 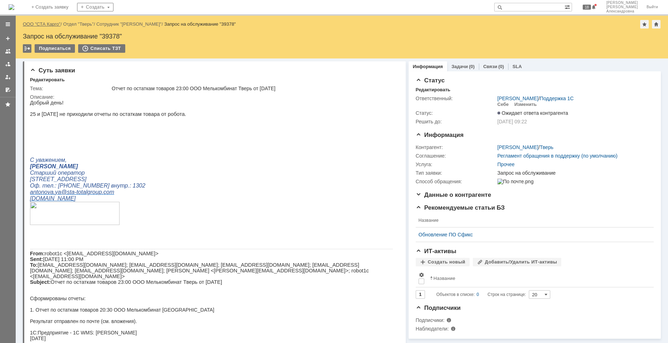 What do you see at coordinates (444, 278) in the screenshot?
I see `div: Название` at bounding box center [444, 278].